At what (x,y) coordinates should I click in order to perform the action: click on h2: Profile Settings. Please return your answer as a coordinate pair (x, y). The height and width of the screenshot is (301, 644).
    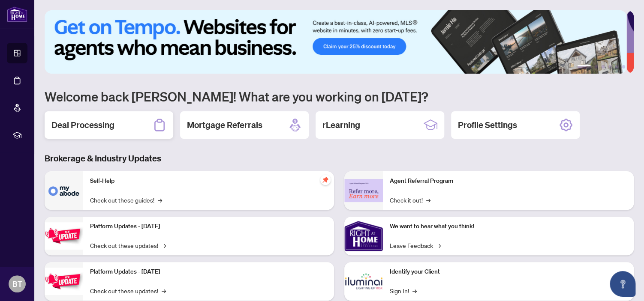
    Looking at the image, I should click on (487, 125).